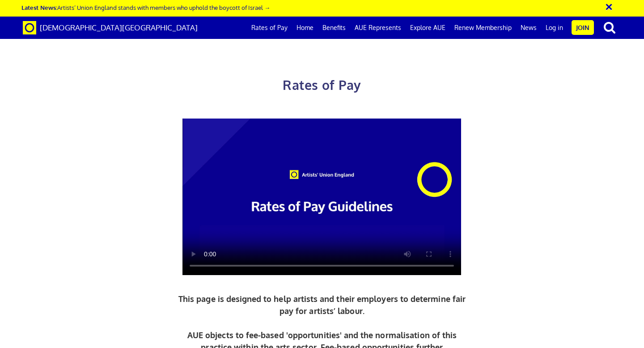 This screenshot has width=644, height=348. I want to click on a: Explore AUE, so click(428, 28).